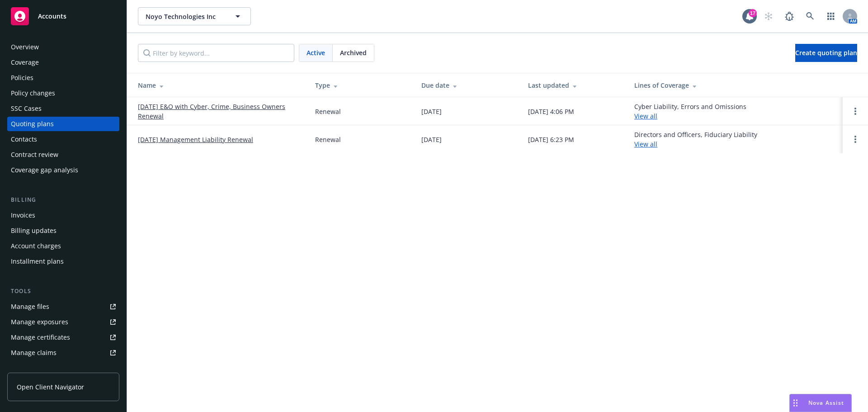 This screenshot has width=868, height=412. Describe the element at coordinates (63, 368) in the screenshot. I see `a: Manage BORs` at that location.